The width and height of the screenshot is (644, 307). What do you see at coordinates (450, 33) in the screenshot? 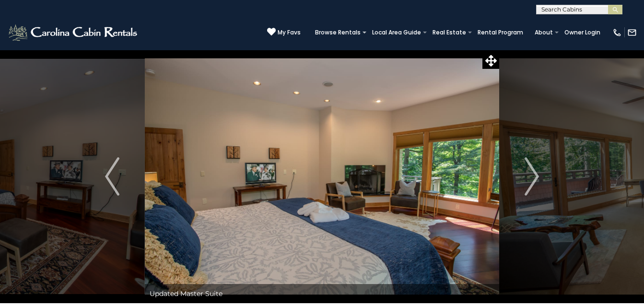
I see `a: Real Estate` at bounding box center [450, 33].